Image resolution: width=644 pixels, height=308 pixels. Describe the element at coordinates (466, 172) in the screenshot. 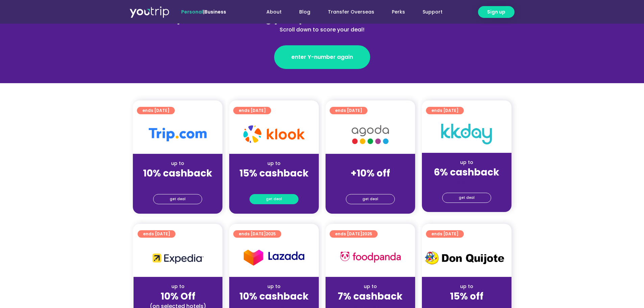

I see `strong: 6% cashback` at that location.